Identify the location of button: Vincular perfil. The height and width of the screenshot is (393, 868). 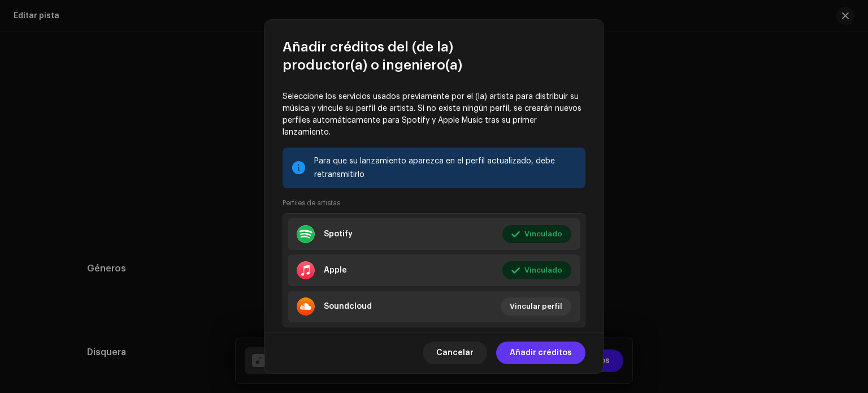
(536, 306).